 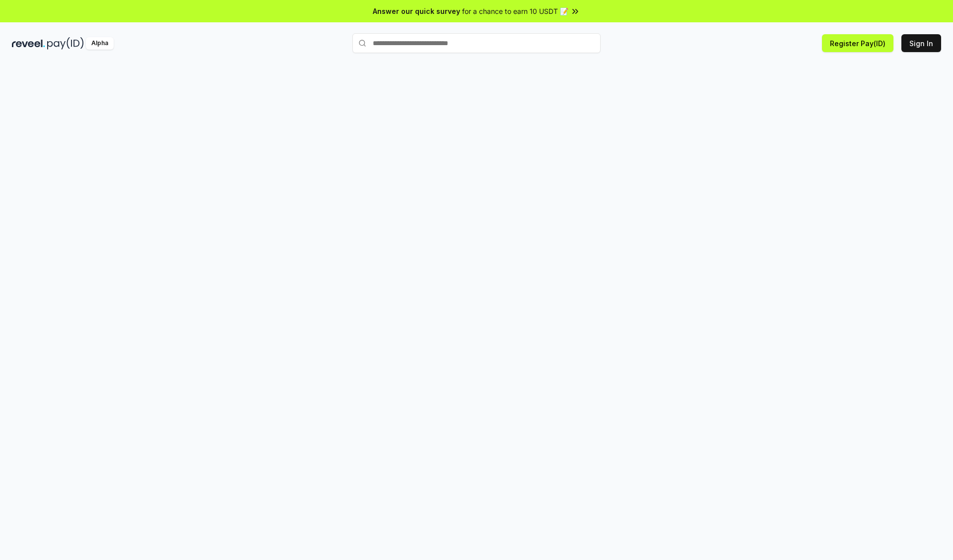 I want to click on img: pay_id, so click(x=66, y=43).